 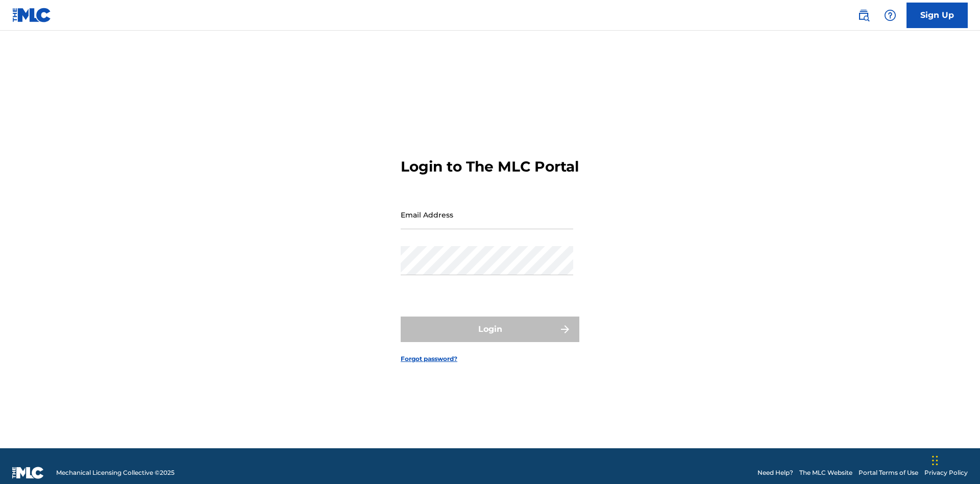 I want to click on img: MLC Logo, so click(x=32, y=15).